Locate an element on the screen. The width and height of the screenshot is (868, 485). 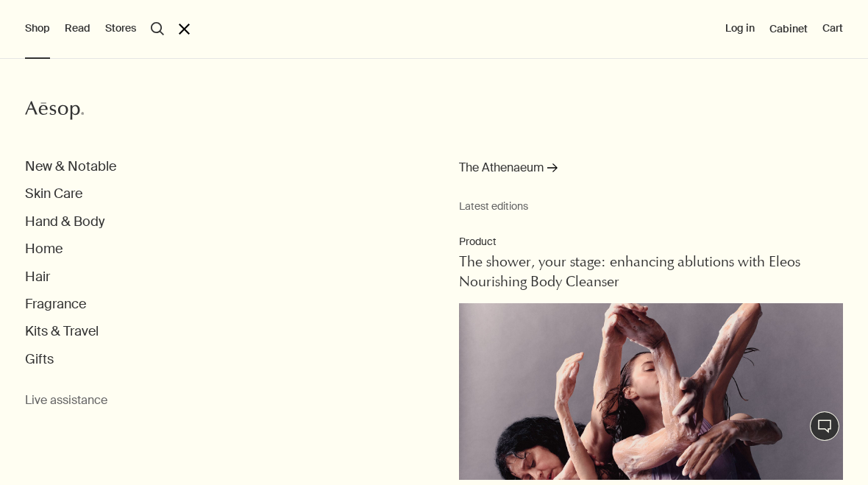
a: Aesop is located at coordinates (55, 112).